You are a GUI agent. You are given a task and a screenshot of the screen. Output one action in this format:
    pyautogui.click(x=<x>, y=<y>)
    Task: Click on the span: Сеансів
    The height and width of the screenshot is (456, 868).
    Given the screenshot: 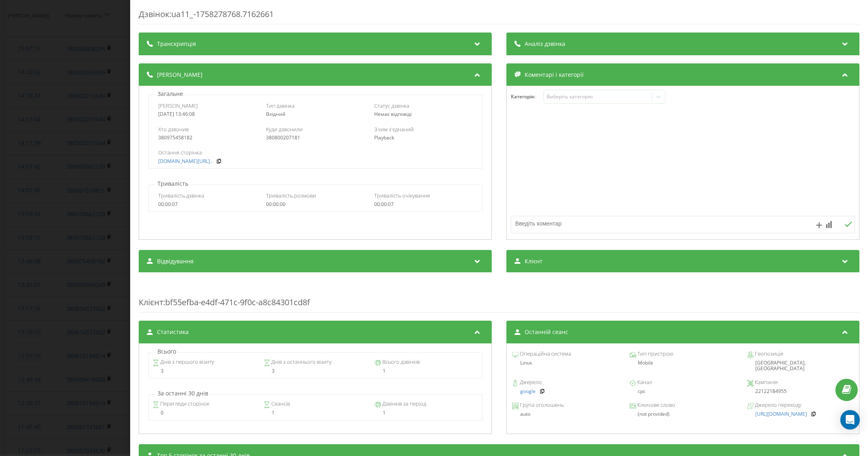 What is the action you would take?
    pyautogui.click(x=280, y=404)
    